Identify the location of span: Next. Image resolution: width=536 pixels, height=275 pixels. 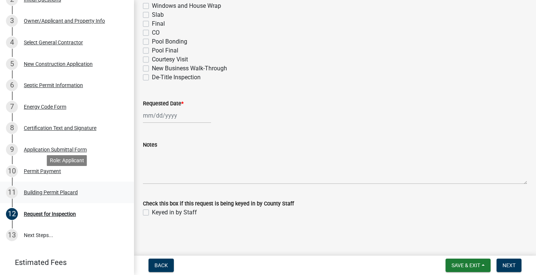
(509, 265).